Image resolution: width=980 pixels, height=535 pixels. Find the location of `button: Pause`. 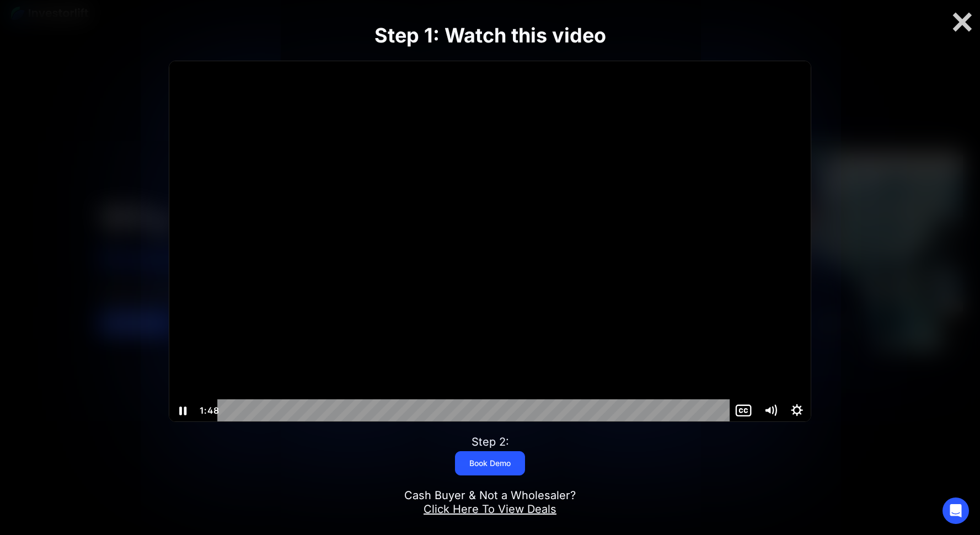

button: Pause is located at coordinates (183, 410).